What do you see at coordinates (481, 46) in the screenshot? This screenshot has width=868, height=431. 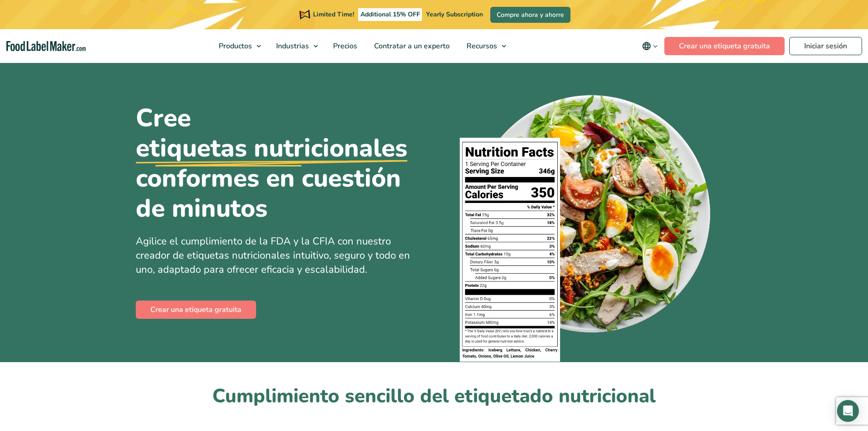 I see `span: Recursos` at bounding box center [481, 46].